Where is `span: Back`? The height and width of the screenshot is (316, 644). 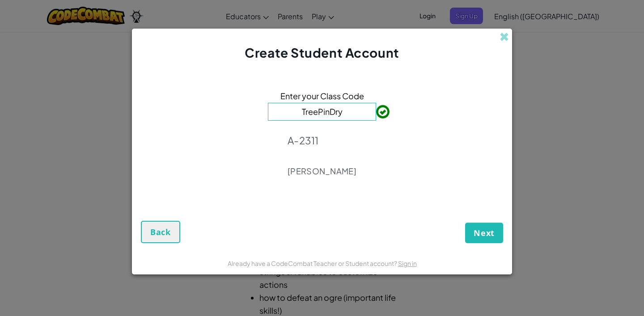
span: Back is located at coordinates (160, 232).